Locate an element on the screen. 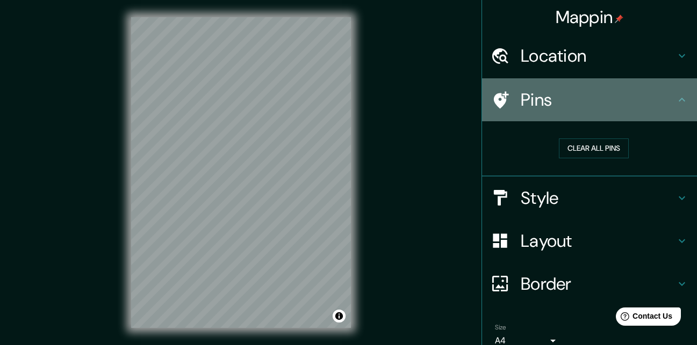 The height and width of the screenshot is (345, 697). h4: Style is located at coordinates (598, 198).